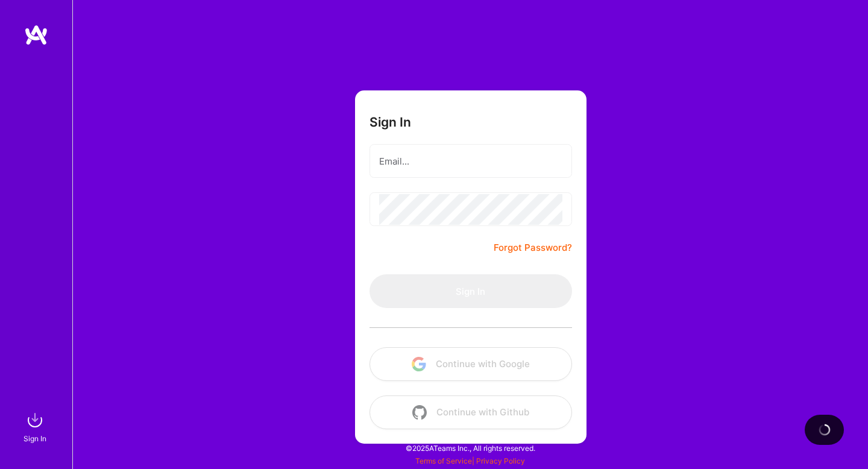 This screenshot has width=868, height=469. Describe the element at coordinates (500, 460) in the screenshot. I see `a: Privacy Policy` at that location.